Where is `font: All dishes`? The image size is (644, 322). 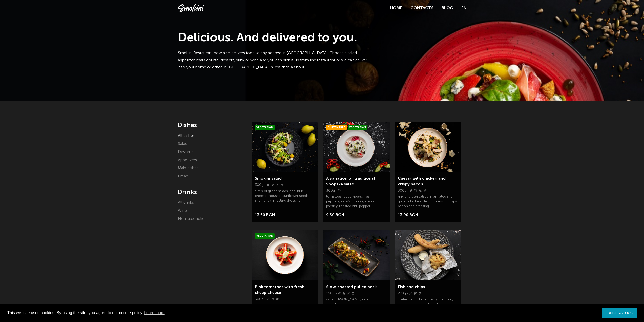 font: All dishes is located at coordinates (186, 136).